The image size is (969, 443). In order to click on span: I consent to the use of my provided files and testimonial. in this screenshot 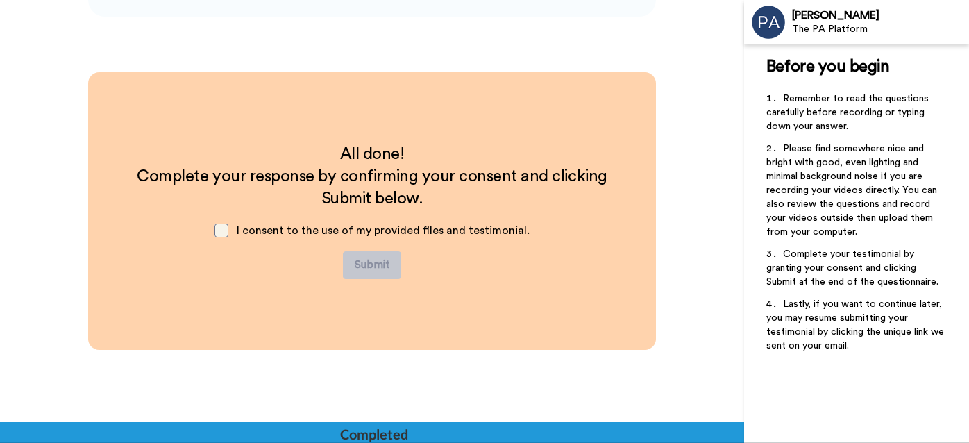, I will do `click(383, 230)`.